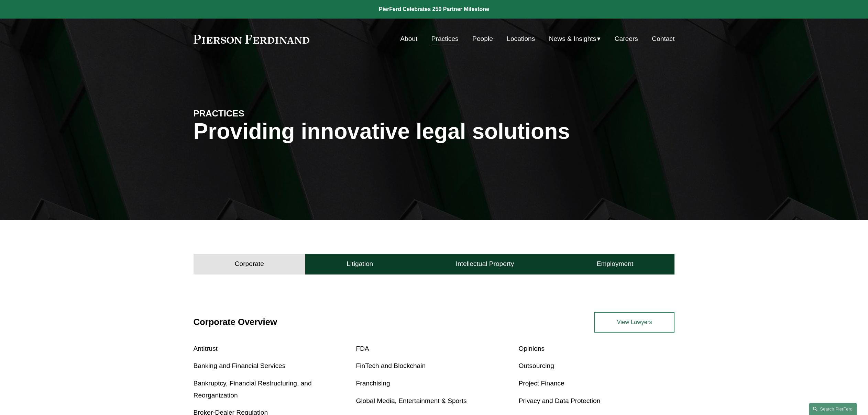 The image size is (868, 415). Describe the element at coordinates (240, 366) in the screenshot. I see `a: Banking and Financial Services` at that location.